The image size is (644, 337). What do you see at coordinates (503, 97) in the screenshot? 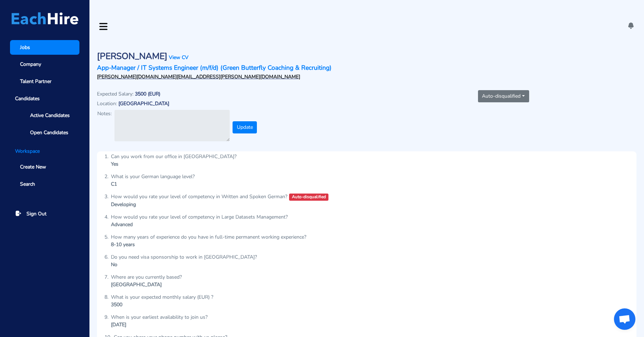
I see `button: Auto-disqualified` at bounding box center [503, 97].